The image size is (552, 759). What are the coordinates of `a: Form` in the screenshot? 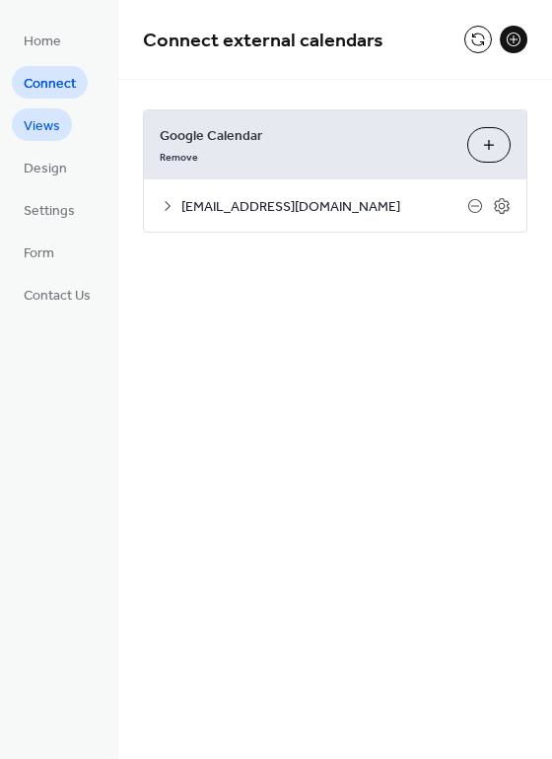 It's located at (38, 251).